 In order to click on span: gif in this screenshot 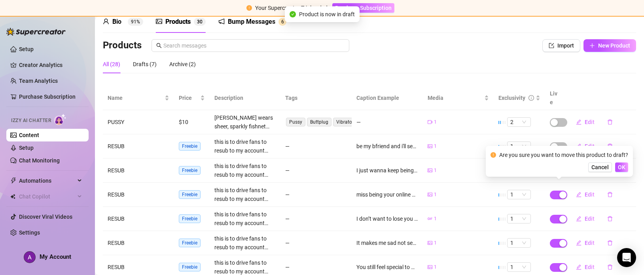, I will do `click(430, 219)`.